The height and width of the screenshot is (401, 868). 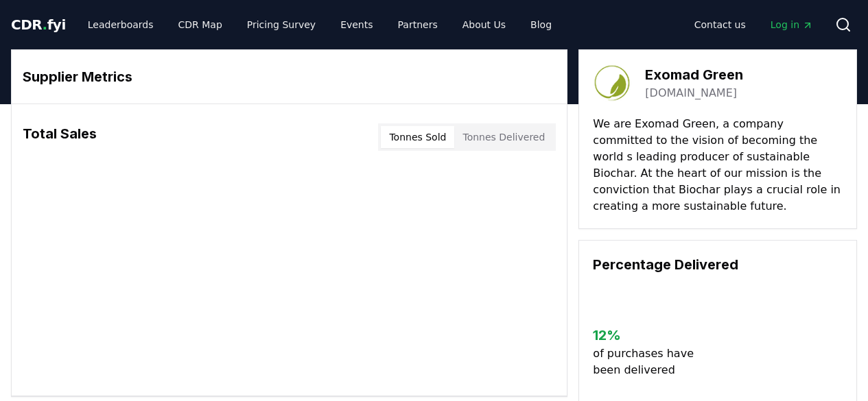 What do you see at coordinates (612, 83) in the screenshot?
I see `img: Exomad Green-logo` at bounding box center [612, 83].